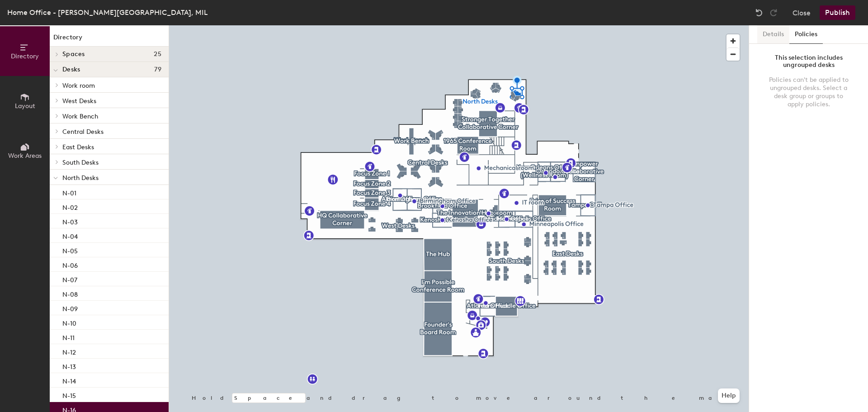  Describe the element at coordinates (70, 235) in the screenshot. I see `p: N-04` at that location.